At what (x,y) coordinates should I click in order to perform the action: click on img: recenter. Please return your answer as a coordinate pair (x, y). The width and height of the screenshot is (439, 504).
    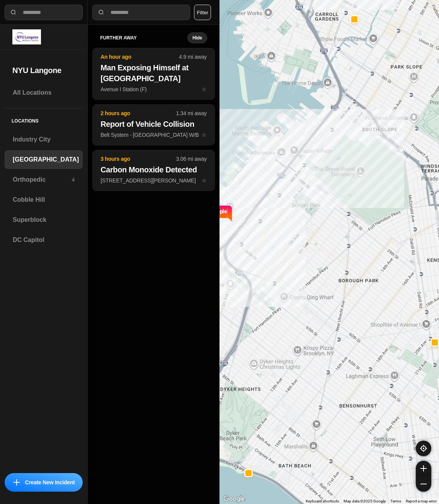
    Looking at the image, I should click on (423, 448).